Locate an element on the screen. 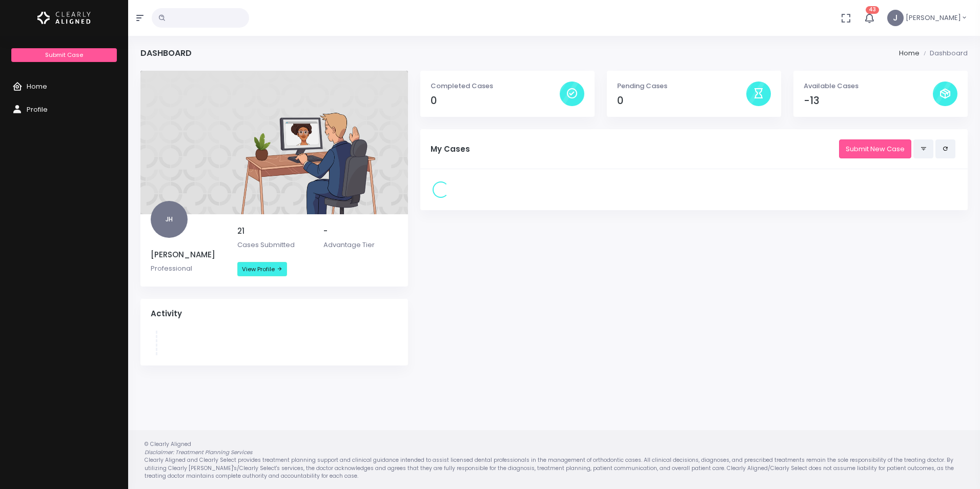 The height and width of the screenshot is (489, 980). em: Disclaimer: Treatment Planning Services is located at coordinates (199, 453).